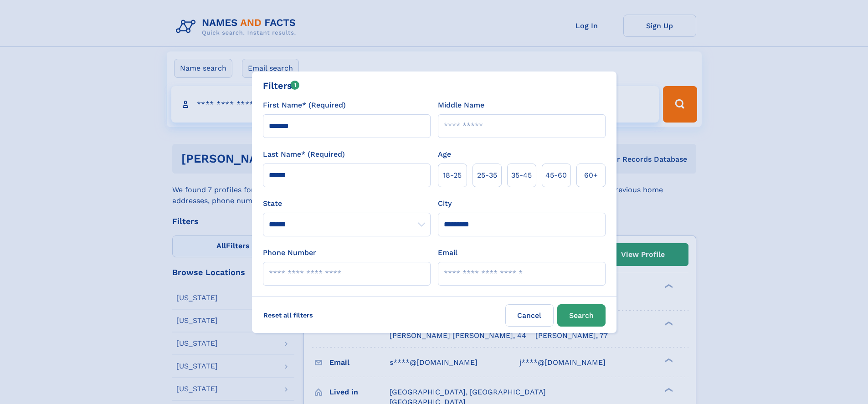 This screenshot has width=868, height=404. What do you see at coordinates (444, 154) in the screenshot?
I see `label: Age` at bounding box center [444, 154].